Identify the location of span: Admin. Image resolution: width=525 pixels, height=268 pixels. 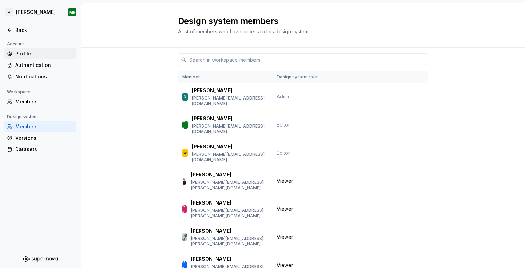
(284, 97).